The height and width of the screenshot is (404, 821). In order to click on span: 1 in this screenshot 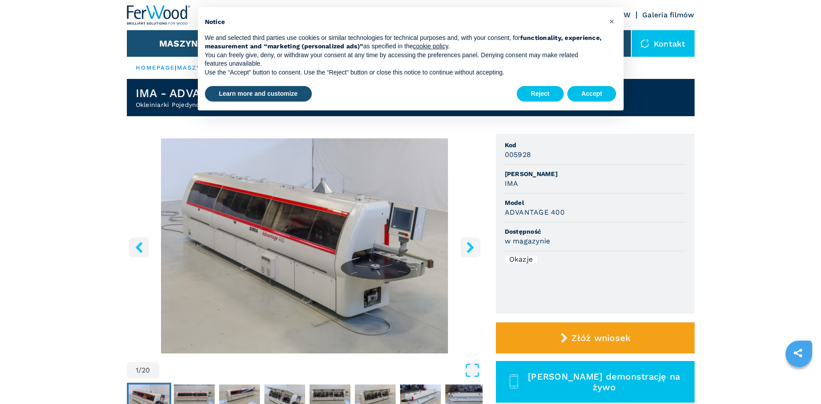, I will do `click(137, 370)`.